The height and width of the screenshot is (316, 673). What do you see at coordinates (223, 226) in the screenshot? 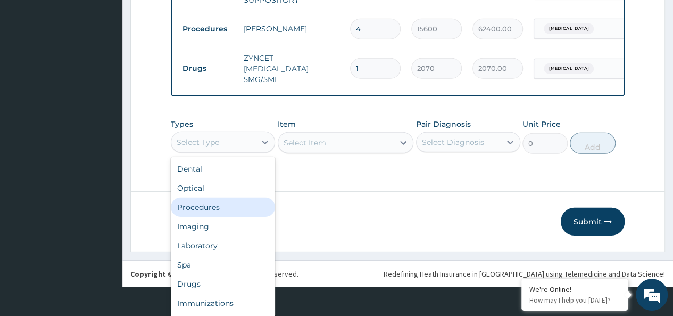
I see `div: Imaging` at bounding box center [223, 226].